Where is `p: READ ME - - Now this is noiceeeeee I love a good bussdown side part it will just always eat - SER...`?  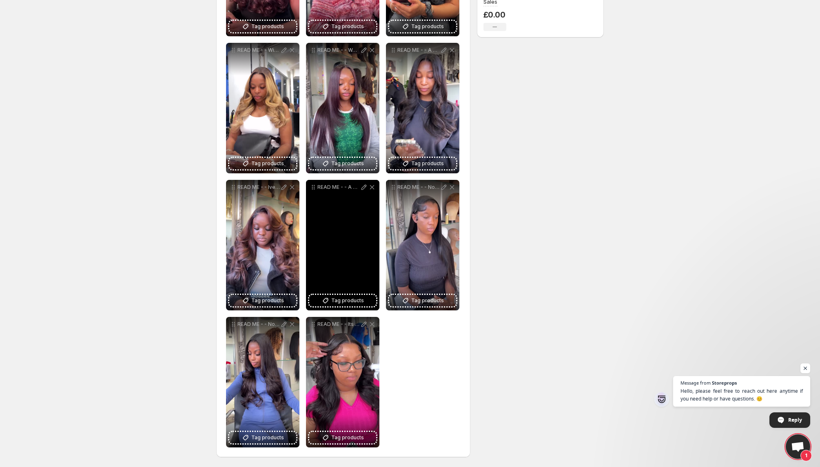
p: READ ME - - Now this is noiceeeeee I love a good bussdown side part it will just always eat - SER... is located at coordinates (418, 187).